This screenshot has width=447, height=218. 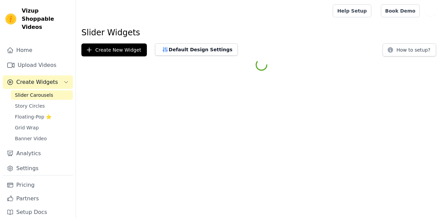 I want to click on a: Floating-Pop ⭐, so click(x=42, y=117).